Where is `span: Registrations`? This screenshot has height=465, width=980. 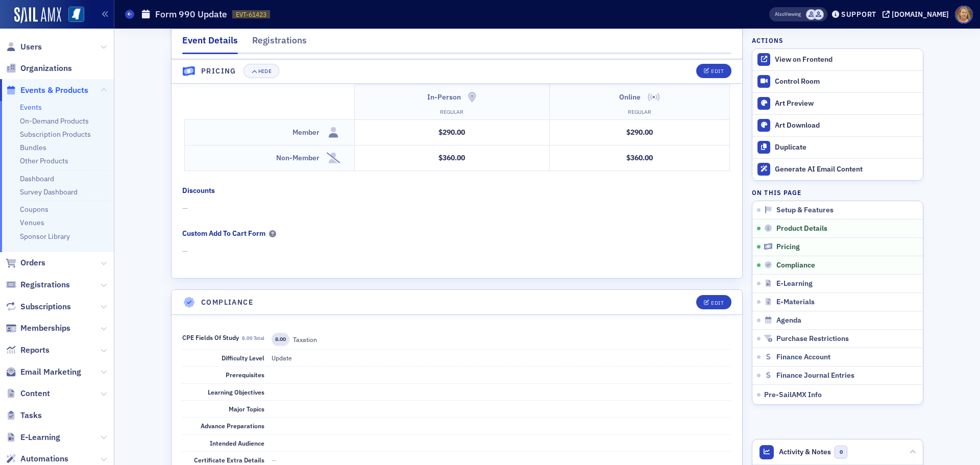
span: Registrations is located at coordinates (45, 285).